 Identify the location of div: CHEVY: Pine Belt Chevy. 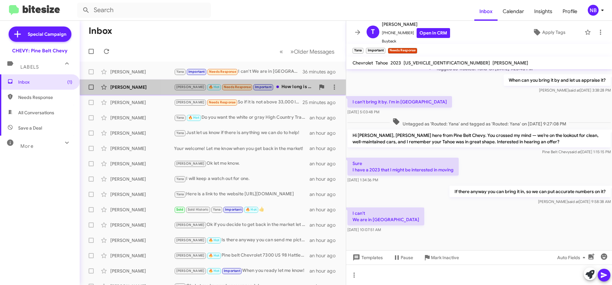
(40, 51).